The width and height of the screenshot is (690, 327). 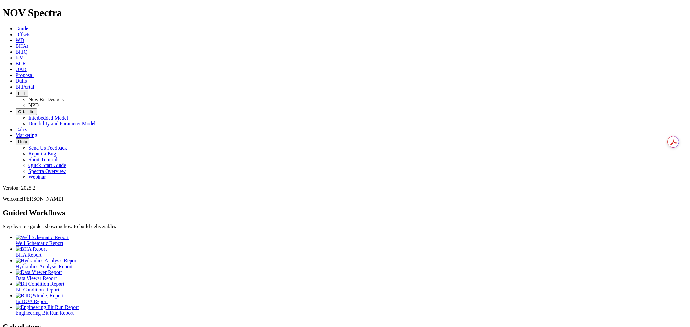 I want to click on span: FTT, so click(x=22, y=93).